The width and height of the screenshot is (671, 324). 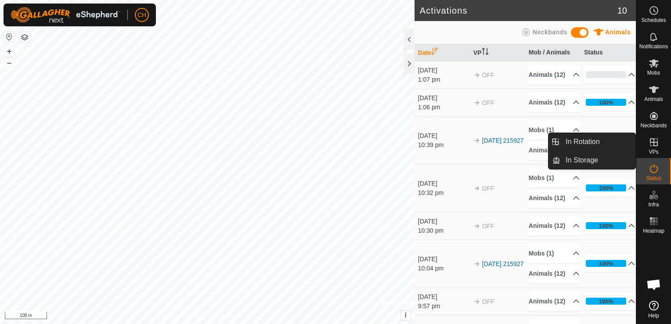 I want to click on span: Mobs, so click(x=653, y=73).